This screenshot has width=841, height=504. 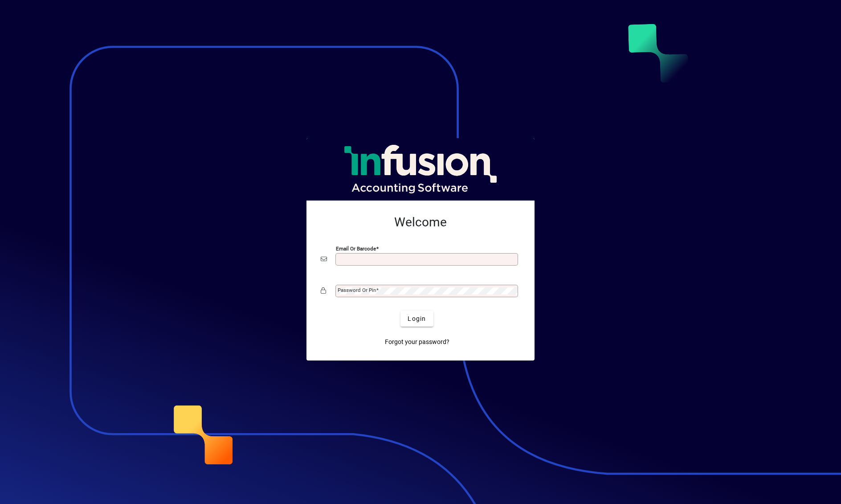 I want to click on mat-label: Password or Pin, so click(x=357, y=290).